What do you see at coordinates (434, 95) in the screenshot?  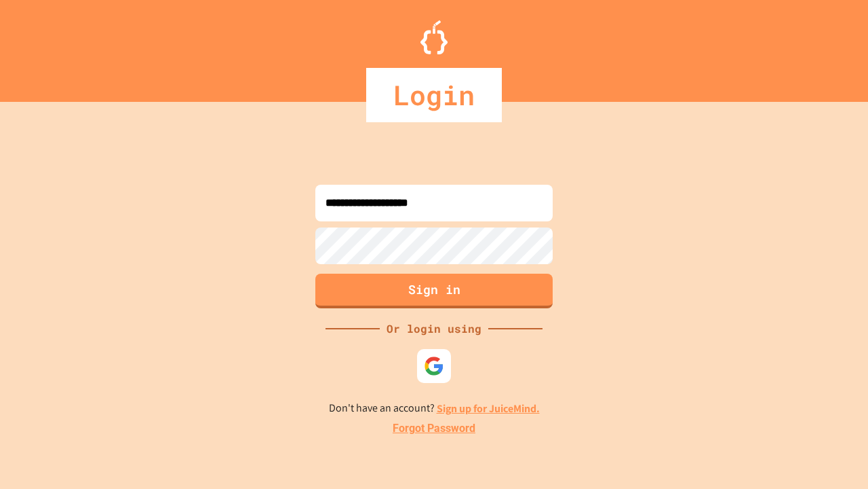 I see `div: Login` at bounding box center [434, 95].